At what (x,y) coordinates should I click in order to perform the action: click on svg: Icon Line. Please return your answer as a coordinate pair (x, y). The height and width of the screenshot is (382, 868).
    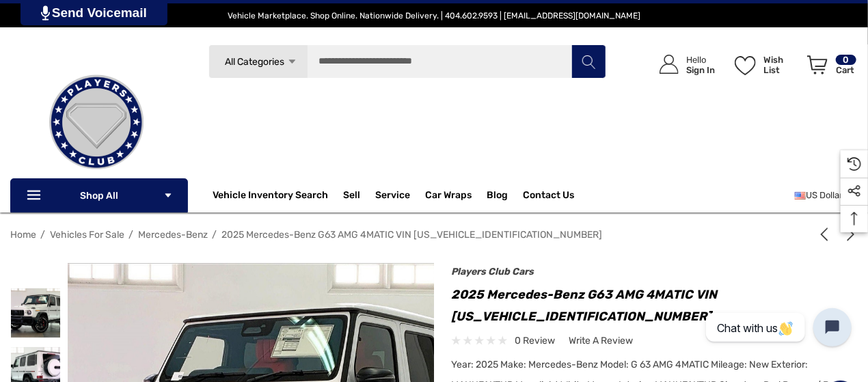
    Looking at the image, I should click on (36, 196).